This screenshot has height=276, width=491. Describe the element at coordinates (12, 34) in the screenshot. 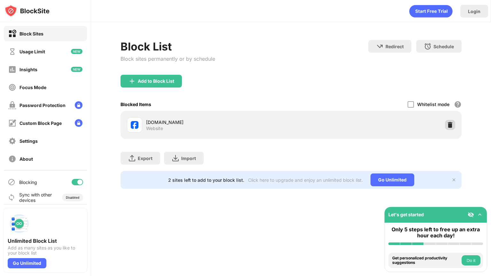

I see `img: block-on.svg` at that location.